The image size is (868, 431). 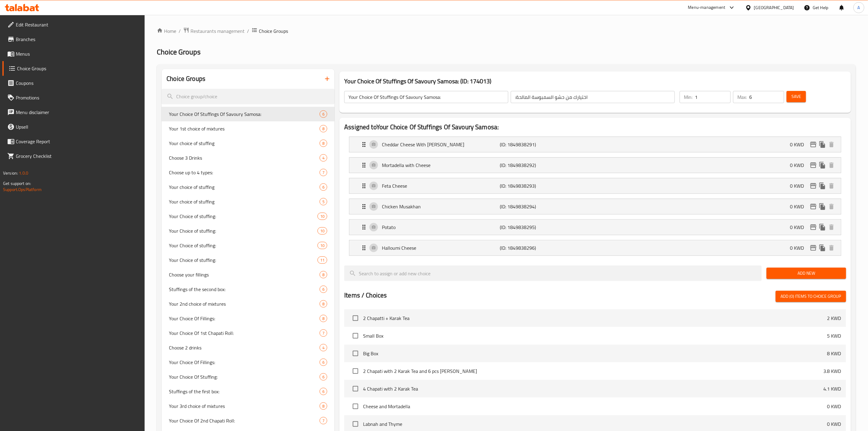 What do you see at coordinates (248, 201) in the screenshot?
I see `div: Your choice of stuffing5` at bounding box center [248, 201].